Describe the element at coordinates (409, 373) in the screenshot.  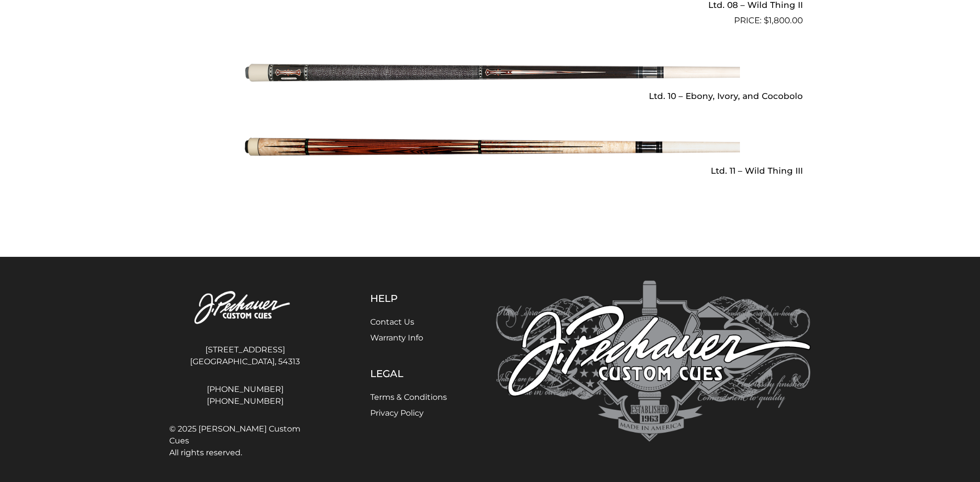
I see `h5: Legal` at that location.